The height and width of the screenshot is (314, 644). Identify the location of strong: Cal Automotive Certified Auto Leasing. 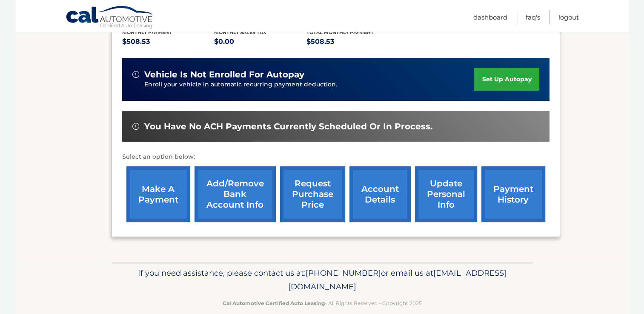
(273, 303).